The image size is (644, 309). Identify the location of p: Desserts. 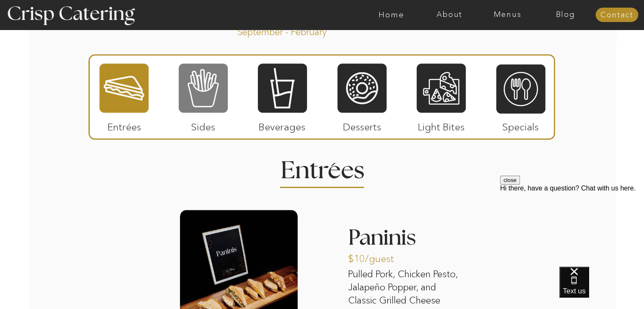
(362, 125).